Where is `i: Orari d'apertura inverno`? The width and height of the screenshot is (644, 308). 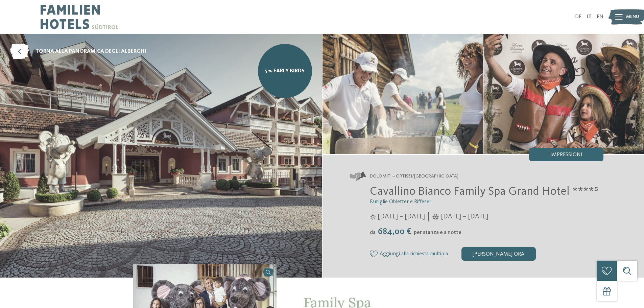
i: Orari d'apertura inverno is located at coordinates (435, 217).